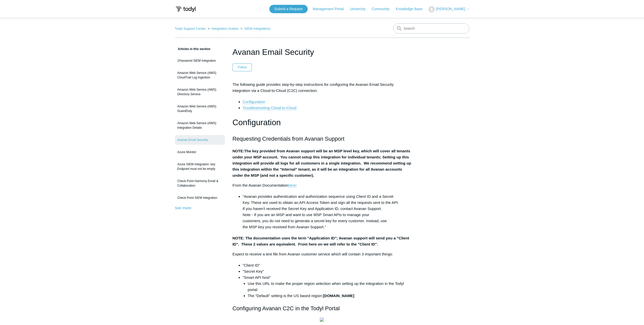  I want to click on p: Expect to receive a text file from Avanan customer service which will contain 3 important things:, so click(322, 254).